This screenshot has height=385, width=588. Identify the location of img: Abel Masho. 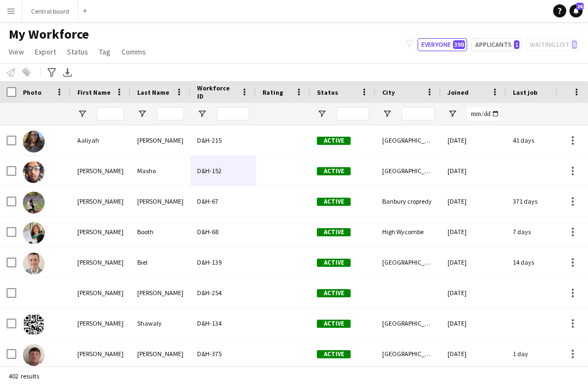
(34, 172).